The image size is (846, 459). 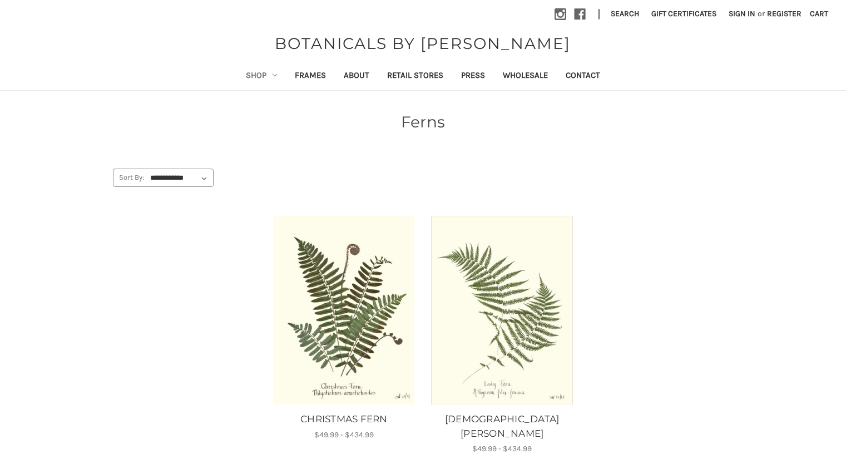 What do you see at coordinates (261, 76) in the screenshot?
I see `a: Shop` at bounding box center [261, 76].